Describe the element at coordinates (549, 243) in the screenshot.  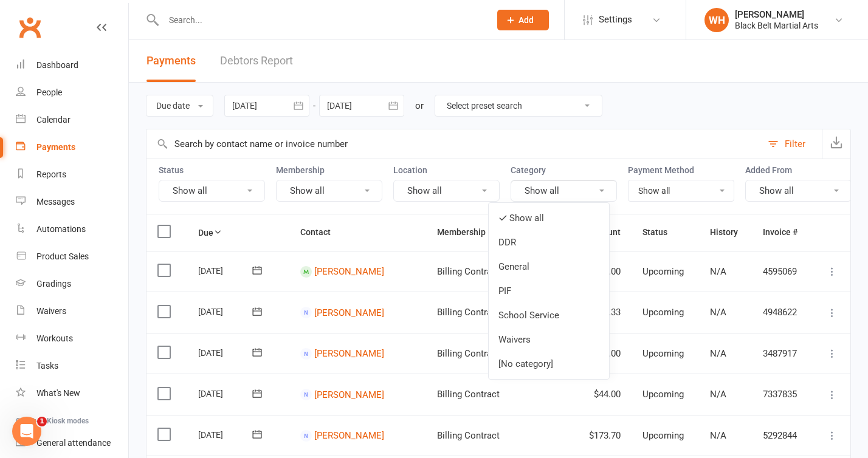
I see `a: DDR` at that location.